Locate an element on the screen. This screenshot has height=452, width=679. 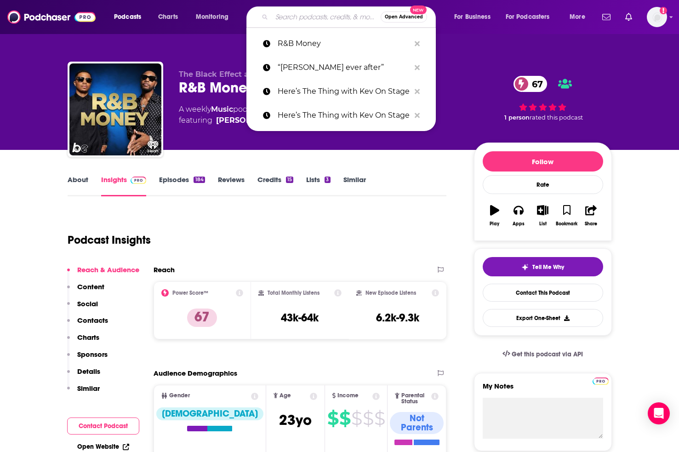
a: Get this podcast via API is located at coordinates (543, 354).